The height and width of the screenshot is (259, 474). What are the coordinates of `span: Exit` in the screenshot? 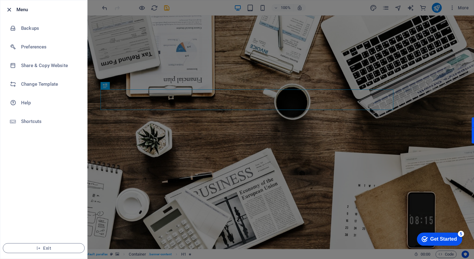 It's located at (44, 248).